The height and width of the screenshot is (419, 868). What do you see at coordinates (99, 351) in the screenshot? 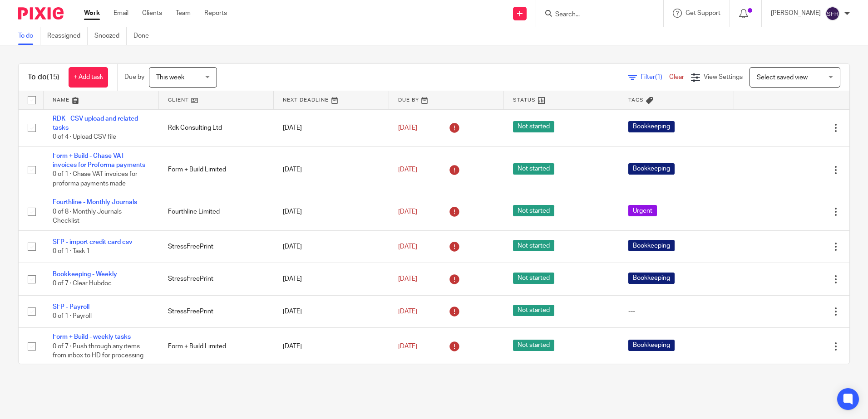
I see `span: 0 of 7 · Push through any items from inbox to HD for processing` at bounding box center [99, 351].